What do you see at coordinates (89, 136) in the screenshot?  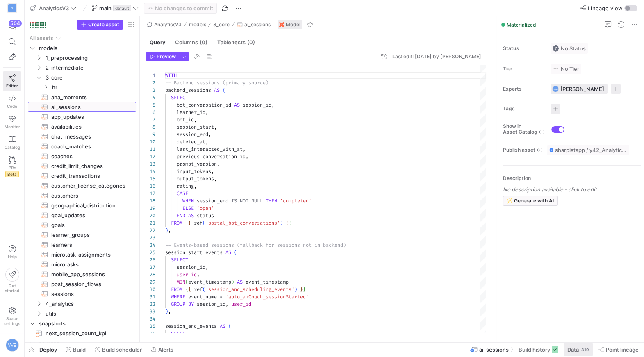 I see `span: chat_messages​​​​​​​​​​` at bounding box center [89, 136].